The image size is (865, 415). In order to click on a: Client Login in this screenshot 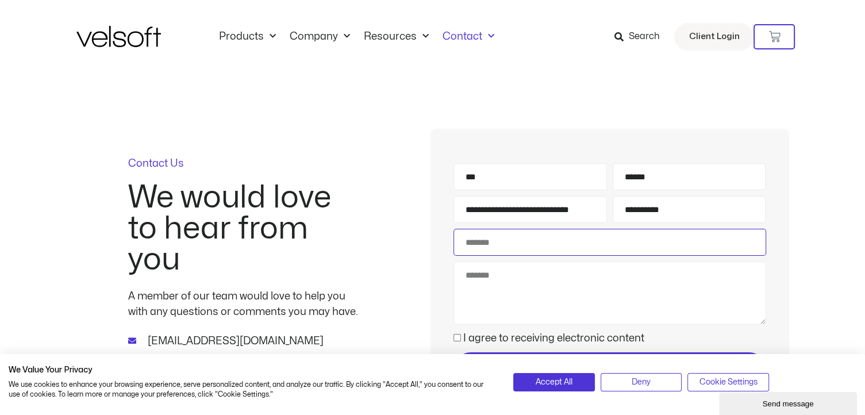, I will do `click(714, 37)`.